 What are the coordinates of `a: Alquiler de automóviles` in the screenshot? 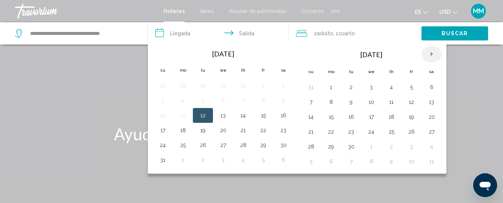 It's located at (257, 11).